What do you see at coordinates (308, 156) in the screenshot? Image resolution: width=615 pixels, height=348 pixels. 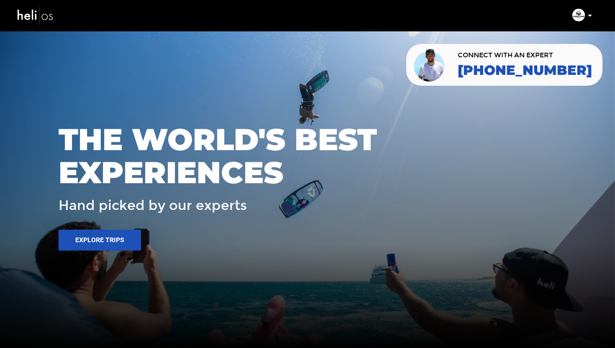 I see `span: THE WORLD'S BEST EXPERIENCES` at bounding box center [308, 156].